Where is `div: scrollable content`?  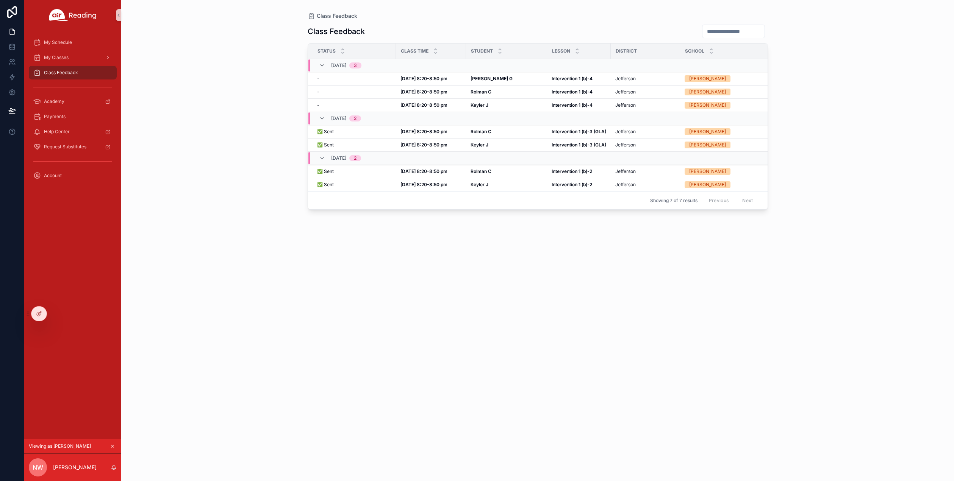
div: scrollable content is located at coordinates (73, 111).